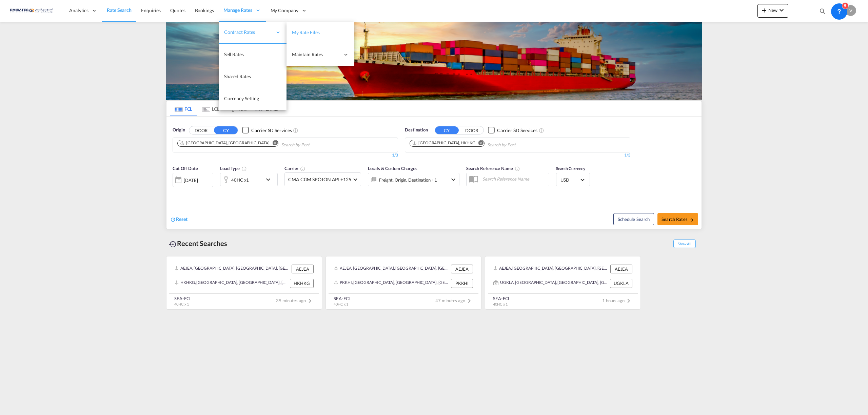 The height and width of the screenshot is (415, 868). I want to click on div: Freight Origin Destination Factory Stuffing, so click(408, 180).